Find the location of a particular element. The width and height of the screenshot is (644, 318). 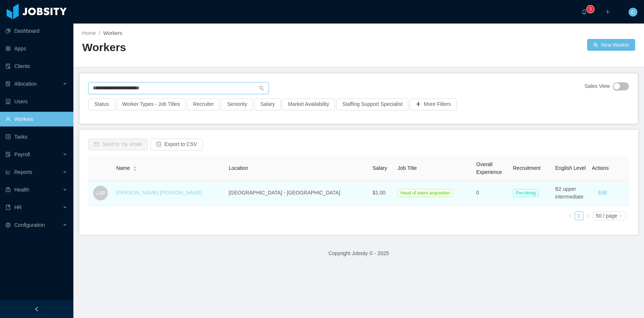

span: Recruitment is located at coordinates (526, 168).